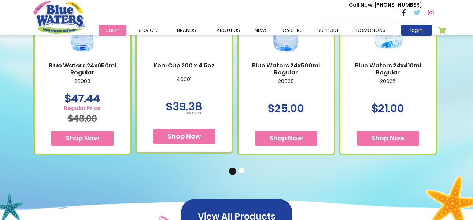 Image resolution: width=473 pixels, height=220 pixels. What do you see at coordinates (82, 118) in the screenshot?
I see `span: $48.00` at bounding box center [82, 118].